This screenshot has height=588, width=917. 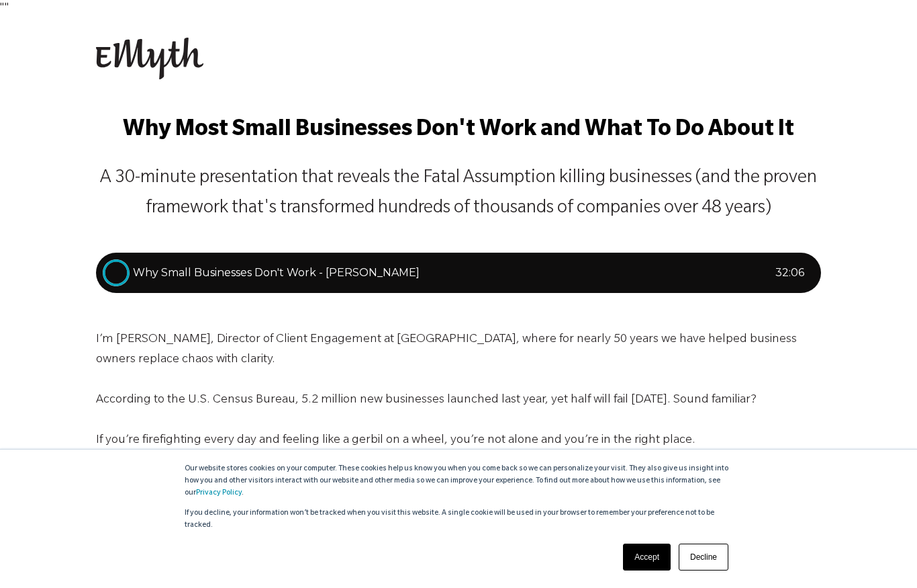 What do you see at coordinates (116, 273) in the screenshot?
I see `div: Play` at bounding box center [116, 273].